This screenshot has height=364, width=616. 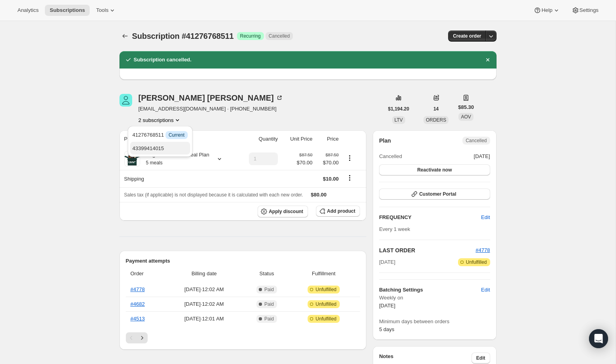 I want to click on span: Fulfillment, so click(x=324, y=274).